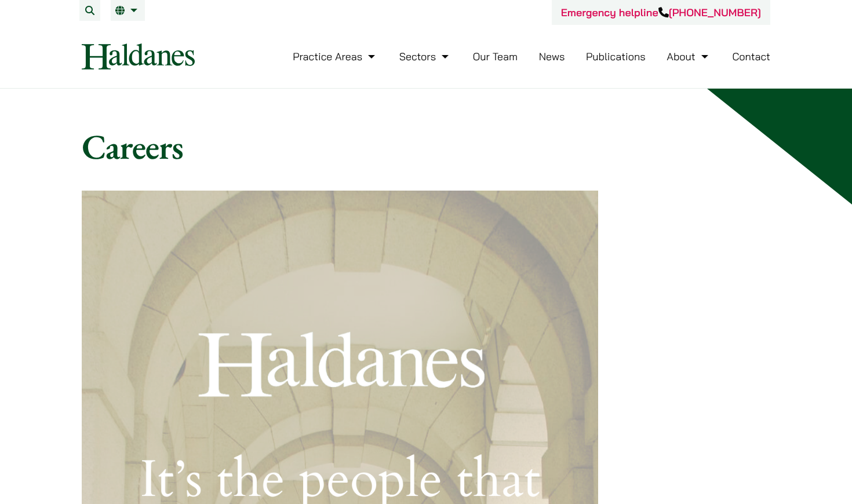  I want to click on a: Publications, so click(615, 56).